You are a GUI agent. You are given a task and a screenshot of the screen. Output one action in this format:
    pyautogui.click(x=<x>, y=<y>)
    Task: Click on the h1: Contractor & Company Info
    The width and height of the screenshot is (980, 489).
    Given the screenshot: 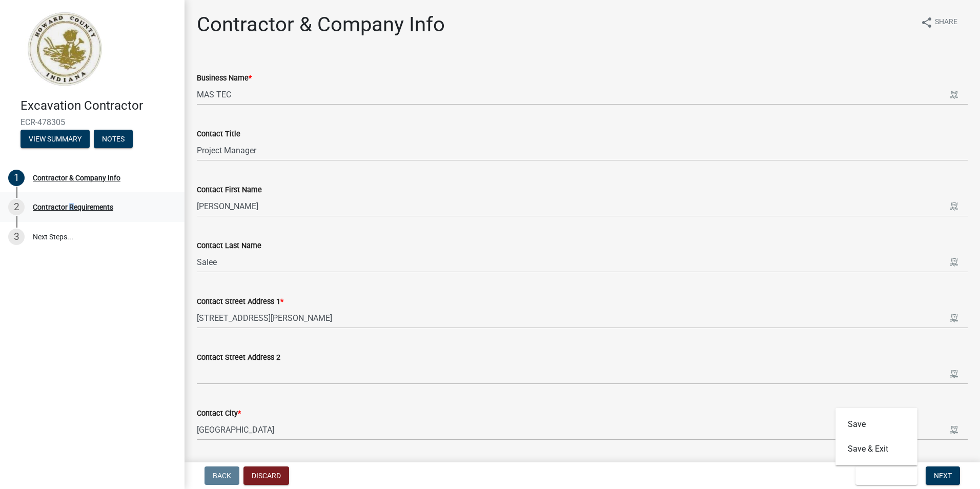 What is the action you would take?
    pyautogui.click(x=321, y=25)
    